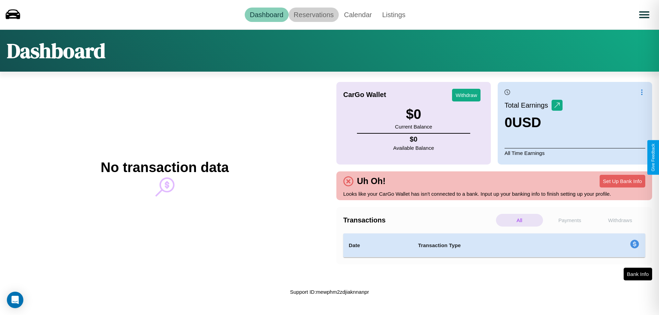 Image resolution: width=659 pixels, height=315 pixels. Describe the element at coordinates (653, 158) in the screenshot. I see `div: Give Feedback` at that location.